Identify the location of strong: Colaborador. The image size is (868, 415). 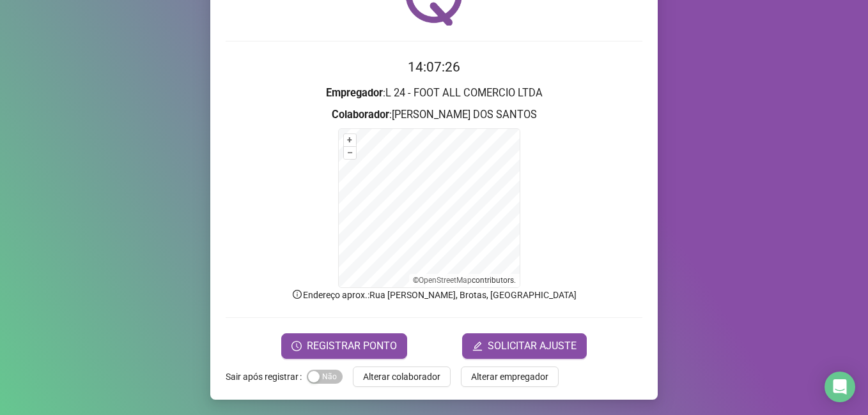
(361, 114).